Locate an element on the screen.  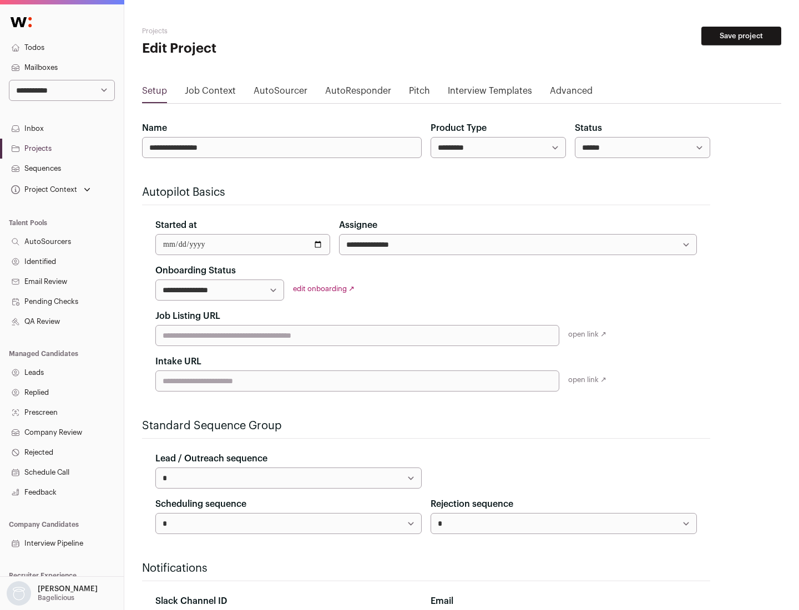
a: AutoSourcer is located at coordinates (280, 93).